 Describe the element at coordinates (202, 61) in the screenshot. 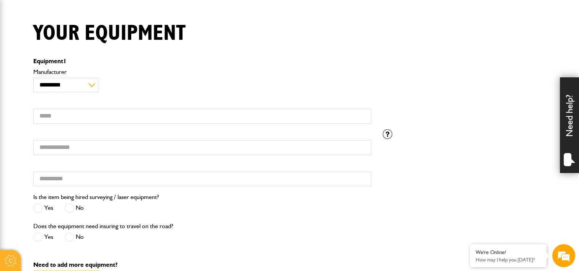

I see `p: Equipment` at that location.